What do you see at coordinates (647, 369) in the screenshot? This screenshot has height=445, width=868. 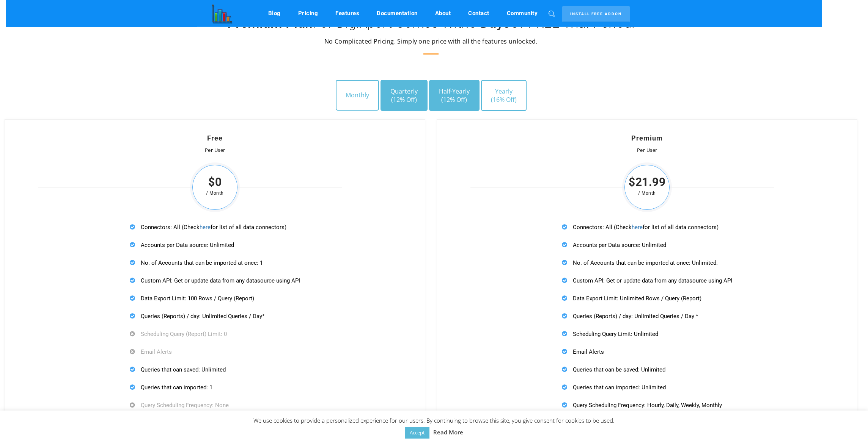 I see `p: Queries that can be saved: Unlimited` at bounding box center [647, 369].